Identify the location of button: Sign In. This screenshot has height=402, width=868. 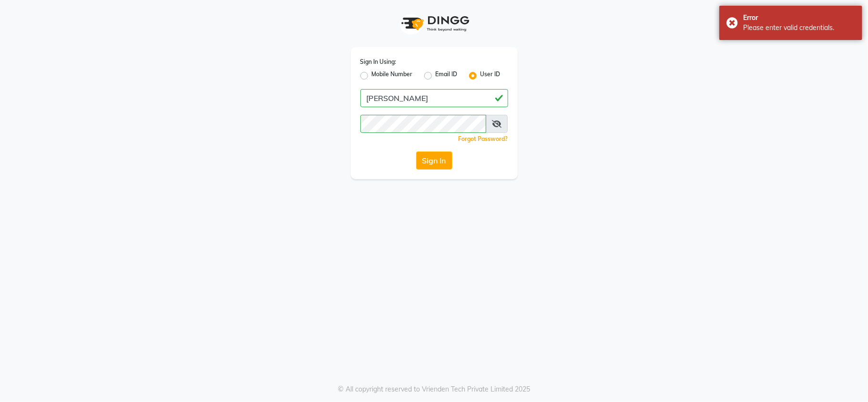
(434, 161).